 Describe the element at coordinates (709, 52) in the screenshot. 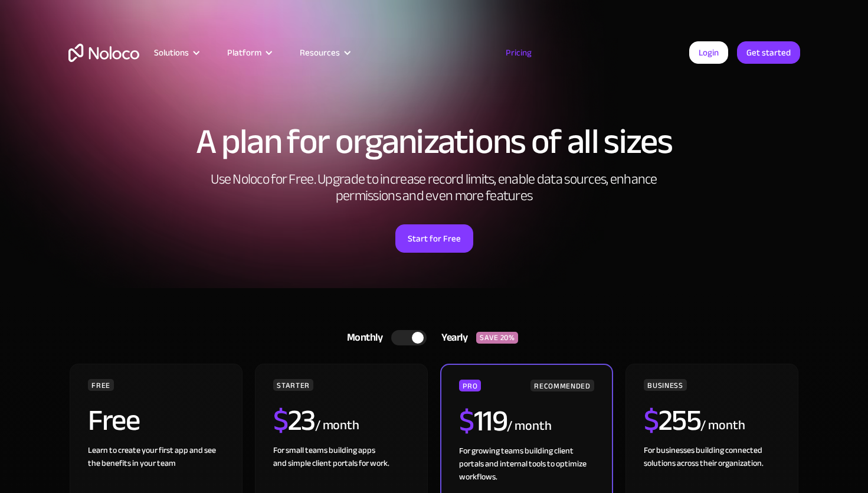

I see `a: Login` at that location.